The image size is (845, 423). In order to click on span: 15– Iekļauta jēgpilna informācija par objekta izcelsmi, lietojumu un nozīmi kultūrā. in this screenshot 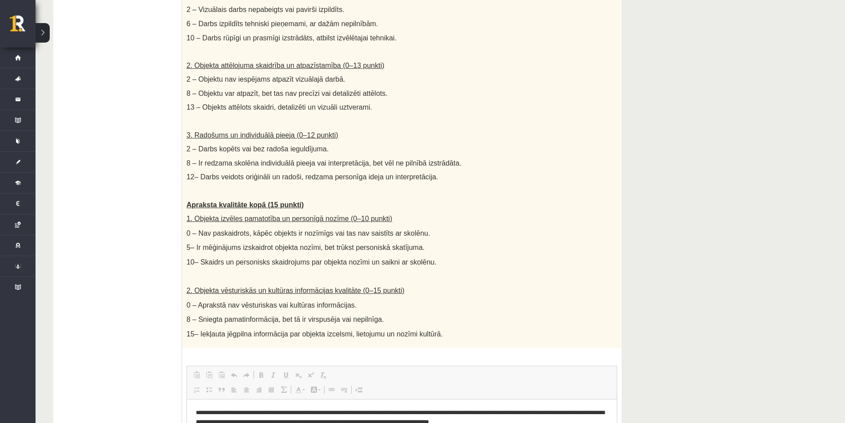, I will do `click(314, 334)`.